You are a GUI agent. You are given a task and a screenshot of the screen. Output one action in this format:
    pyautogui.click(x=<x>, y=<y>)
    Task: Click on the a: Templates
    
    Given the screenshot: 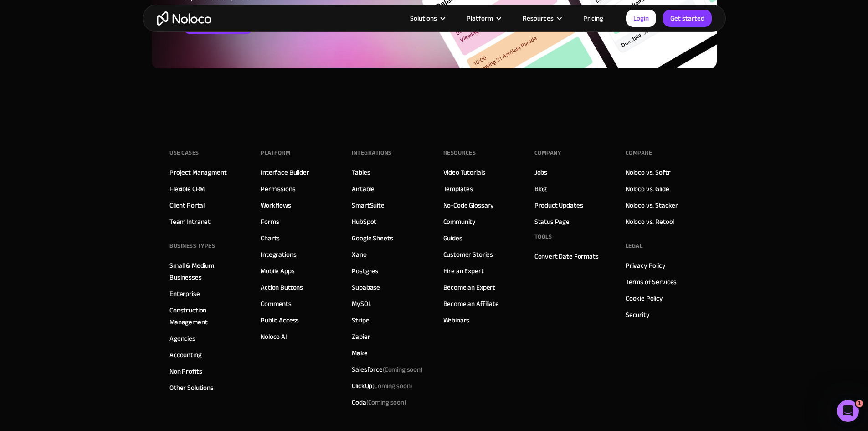 What is the action you would take?
    pyautogui.click(x=459, y=189)
    